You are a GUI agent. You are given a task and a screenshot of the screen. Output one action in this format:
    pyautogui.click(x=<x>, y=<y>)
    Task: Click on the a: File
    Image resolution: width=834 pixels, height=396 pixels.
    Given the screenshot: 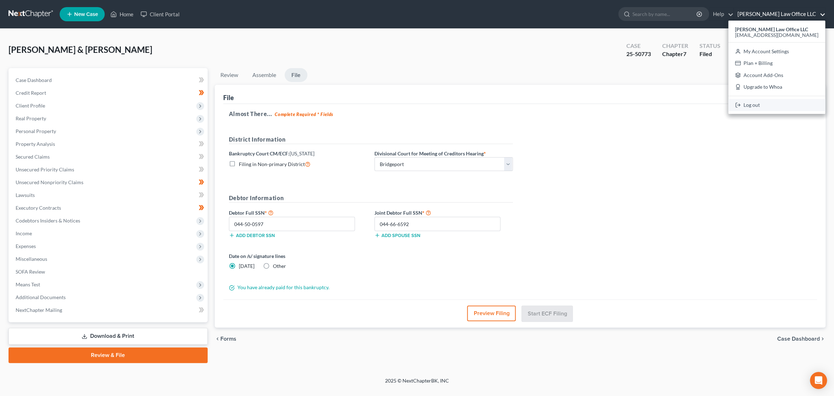 What is the action you would take?
    pyautogui.click(x=296, y=75)
    